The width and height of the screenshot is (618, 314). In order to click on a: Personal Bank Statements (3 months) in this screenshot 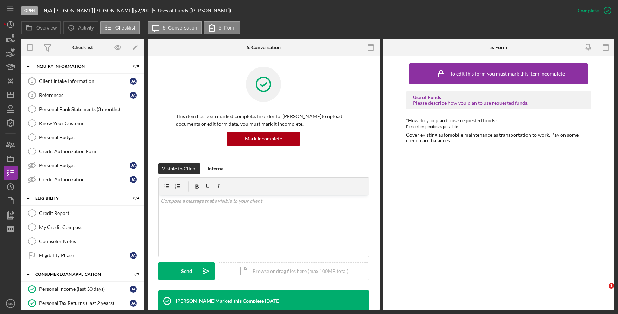, I will do `click(83, 109)`.